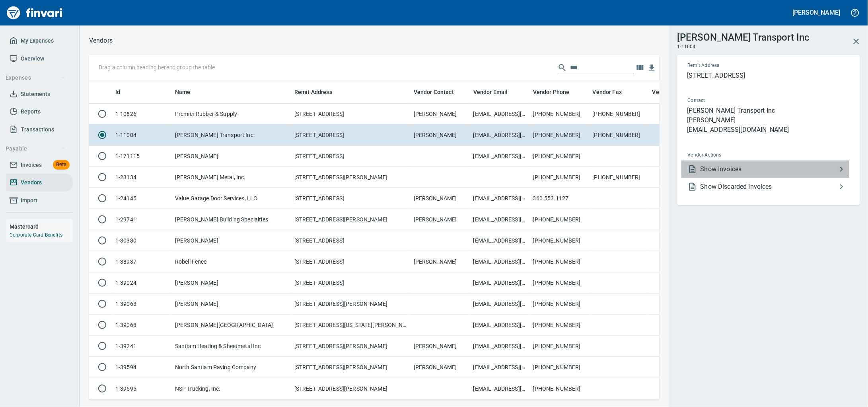 This screenshot has height=407, width=868. What do you see at coordinates (142, 283) in the screenshot?
I see `td: 1-39024` at bounding box center [142, 283].